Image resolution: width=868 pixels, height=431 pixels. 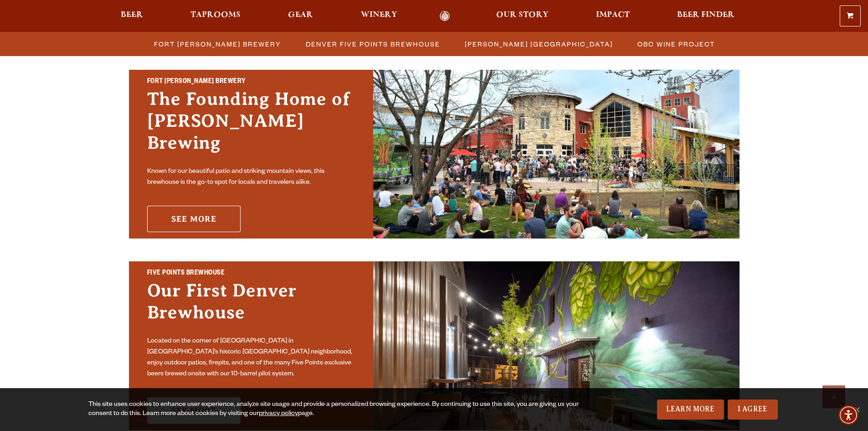 I want to click on a: Learn More, so click(x=691, y=410).